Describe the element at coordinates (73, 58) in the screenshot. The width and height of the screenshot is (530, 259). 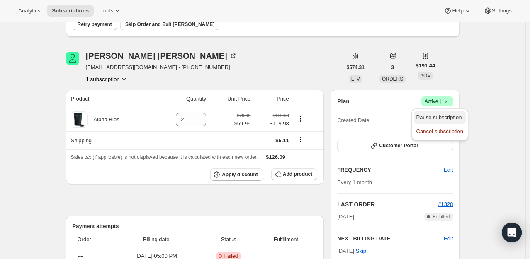
I see `span: Loretta Musser` at that location.